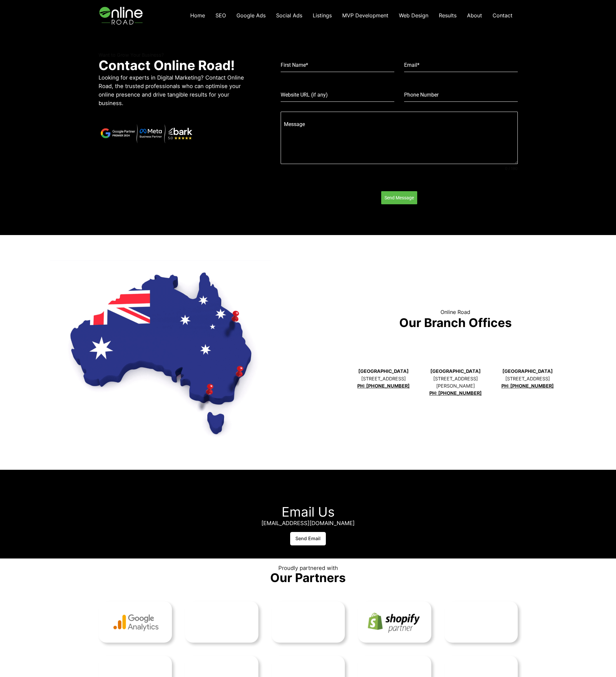 The width and height of the screenshot is (616, 677). Describe the element at coordinates (365, 15) in the screenshot. I see `a: MVP Development` at that location.